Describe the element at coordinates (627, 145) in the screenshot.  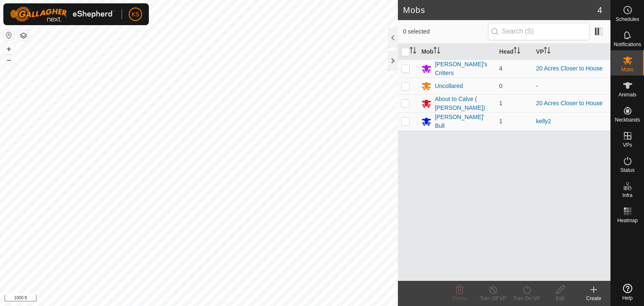
I see `span: VPs` at that location.